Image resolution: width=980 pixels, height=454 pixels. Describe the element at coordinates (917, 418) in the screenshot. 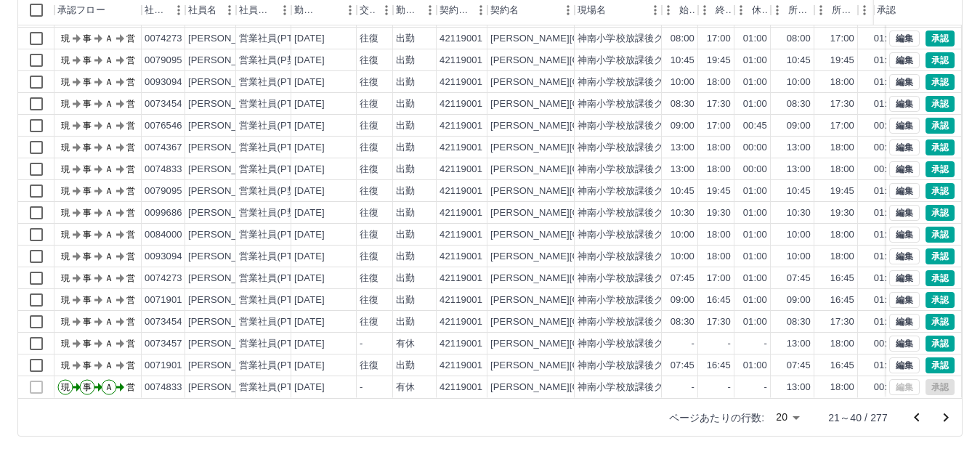

I see `button: 前のページへ` at that location.